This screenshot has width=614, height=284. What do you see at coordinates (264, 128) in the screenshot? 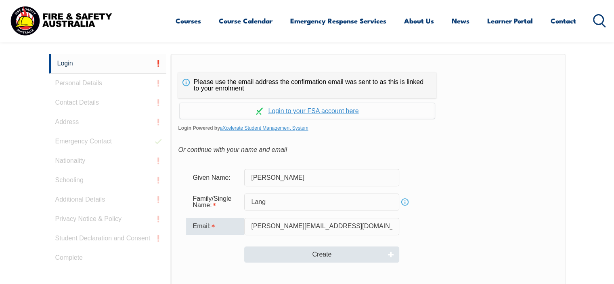
I see `a: aXcelerate Student Management System` at bounding box center [264, 128].